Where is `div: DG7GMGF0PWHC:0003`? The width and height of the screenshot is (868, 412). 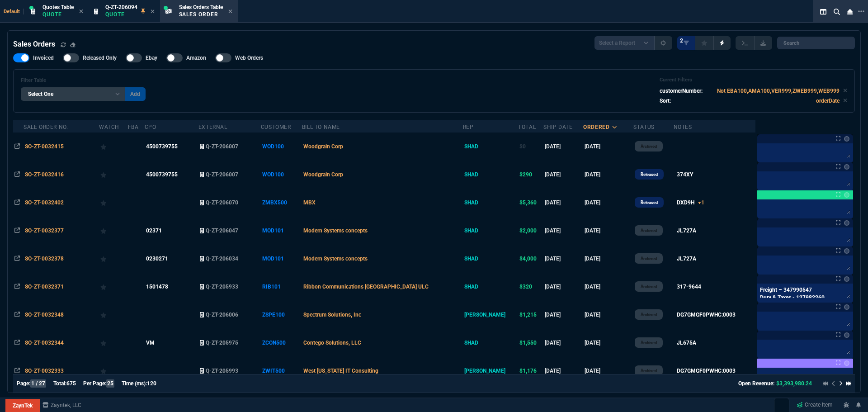
div: DG7GMGF0PWHC:0003 is located at coordinates (706, 371).